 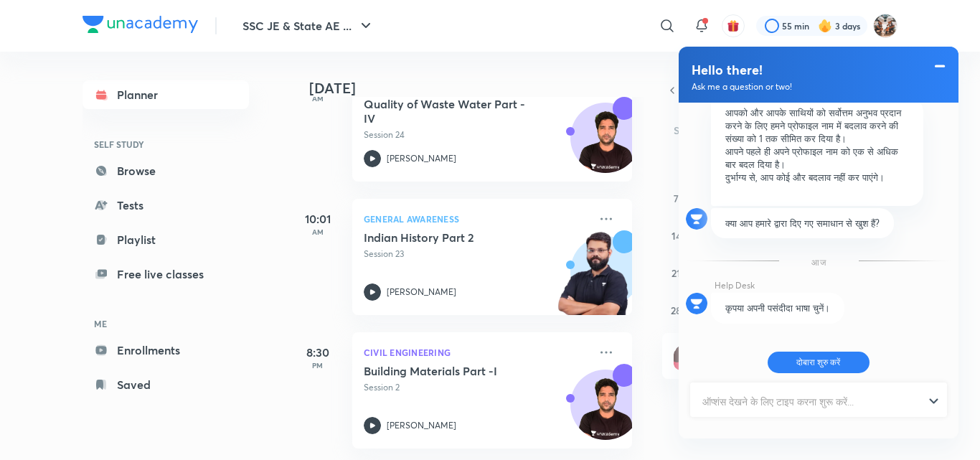 What do you see at coordinates (676, 273) in the screenshot?
I see `abbr: September 21, 2025` at bounding box center [676, 273].